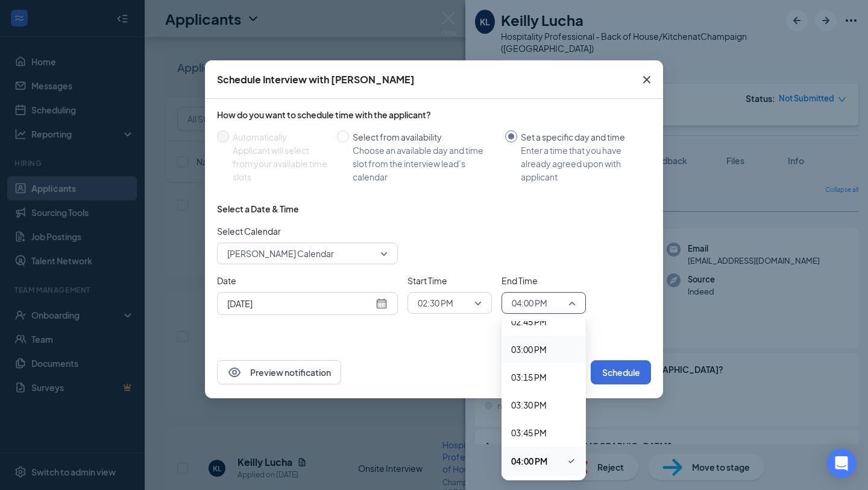 Image resolution: width=868 pixels, height=490 pixels. Describe the element at coordinates (529, 349) in the screenshot. I see `span: 03:00 PM` at that location.